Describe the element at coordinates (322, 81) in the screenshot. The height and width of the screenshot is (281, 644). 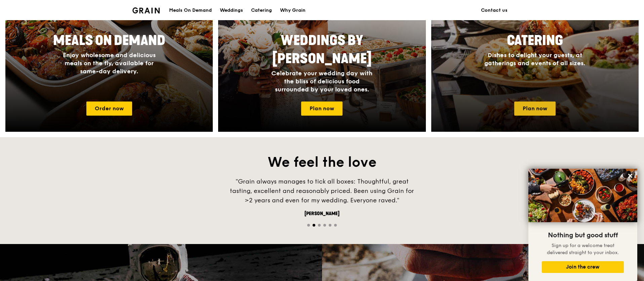
I see `span: Celebrate your wedding day with the bliss of delicious food surrounded by your loved ones.` at that location.